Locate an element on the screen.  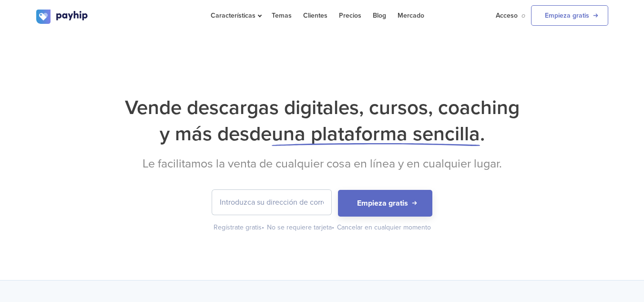
font: Vende descargas digitales, cursos, coaching is located at coordinates (322, 107).